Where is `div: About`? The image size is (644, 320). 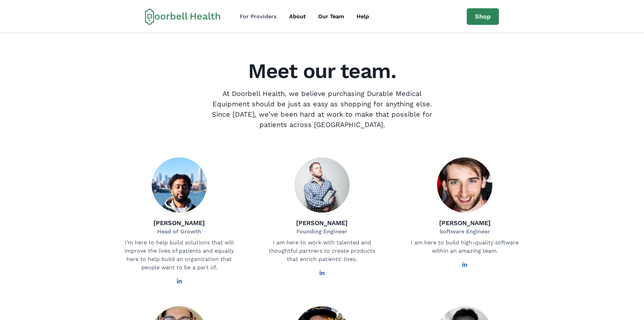
div: About is located at coordinates (298, 17).